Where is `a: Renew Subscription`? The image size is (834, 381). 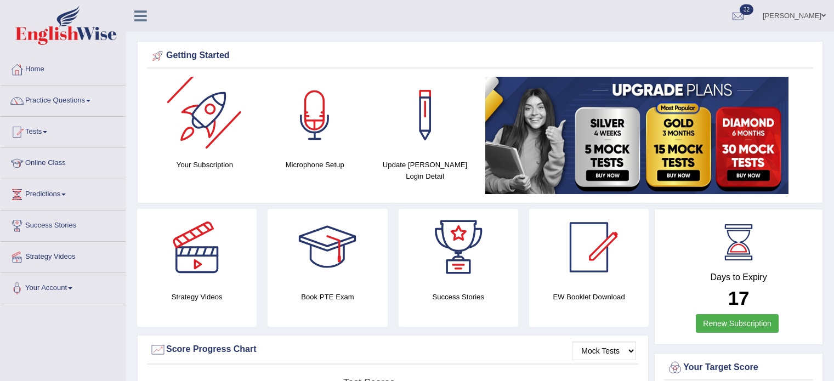 a: Renew Subscription is located at coordinates (737, 324).